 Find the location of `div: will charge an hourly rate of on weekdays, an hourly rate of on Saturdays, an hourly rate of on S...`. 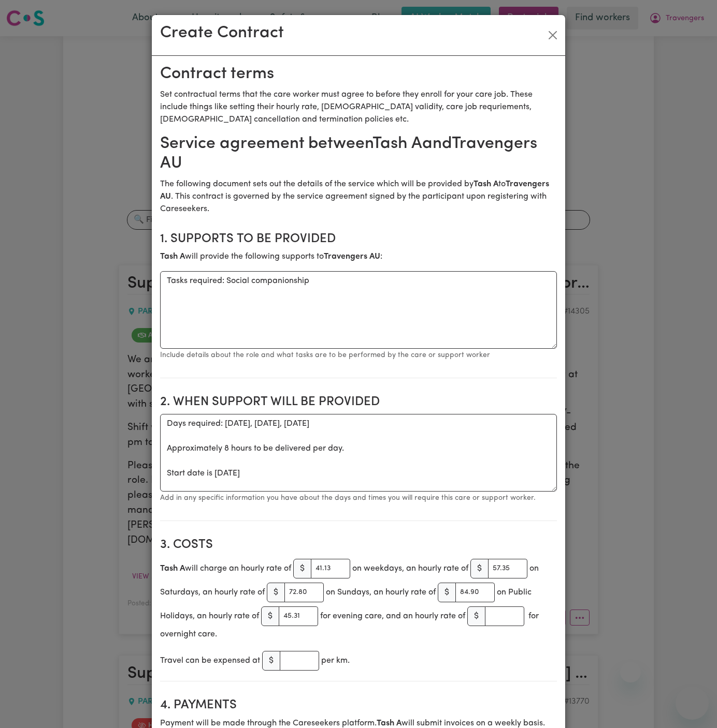

div: will charge an hourly rate of on weekdays, an hourly rate of on Saturdays, an hourly rate of on S... is located at coordinates (358, 599).